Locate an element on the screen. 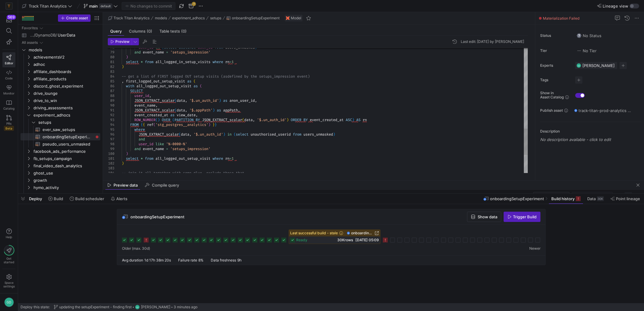 This screenshot has height=311, width=644. button: Build is located at coordinates (56, 198).